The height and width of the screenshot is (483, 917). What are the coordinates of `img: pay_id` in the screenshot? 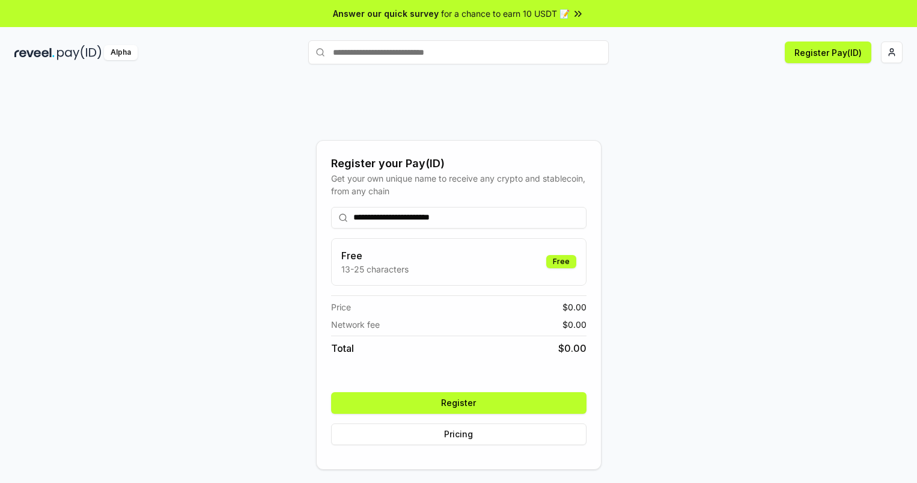 It's located at (79, 52).